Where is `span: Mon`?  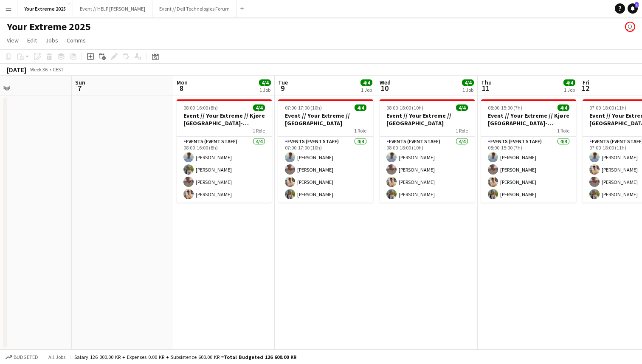
span: Mon is located at coordinates (183, 82).